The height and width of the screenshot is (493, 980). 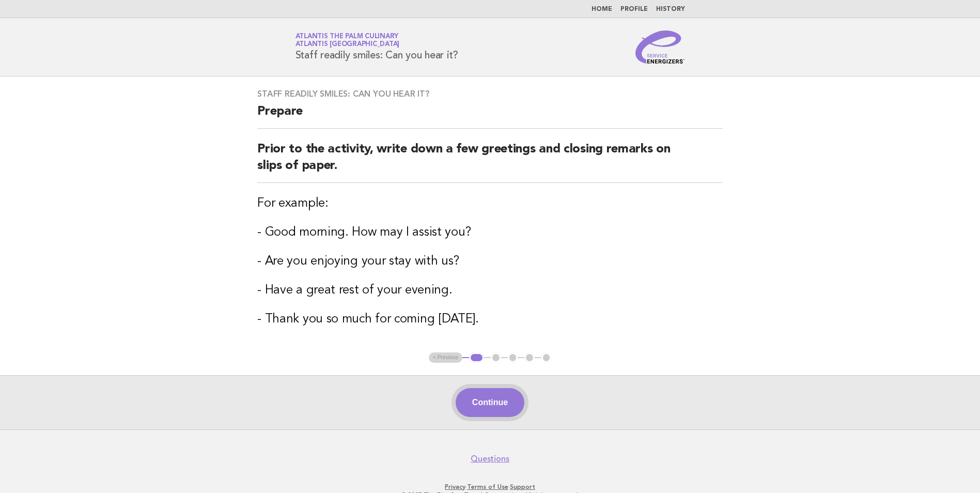 I want to click on a: Questions, so click(x=489, y=459).